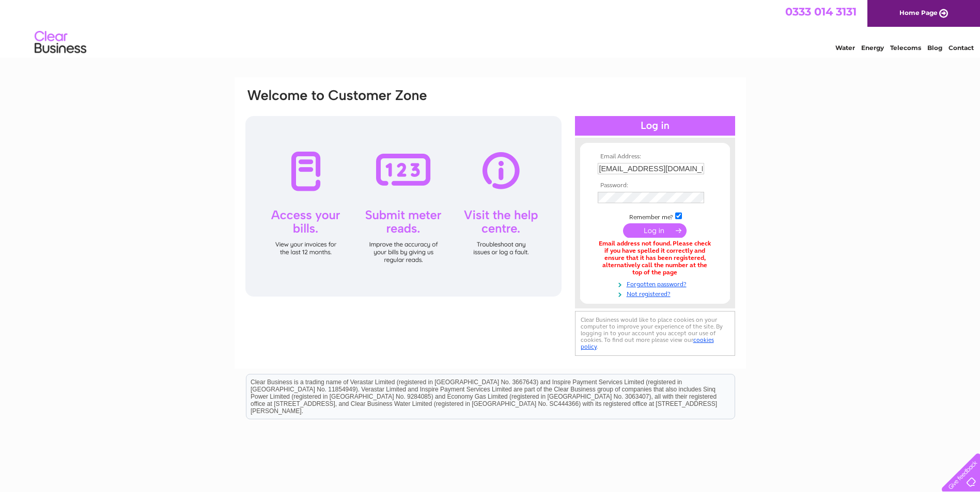  Describe the element at coordinates (656, 283) in the screenshot. I see `a: Forgotten password?` at that location.